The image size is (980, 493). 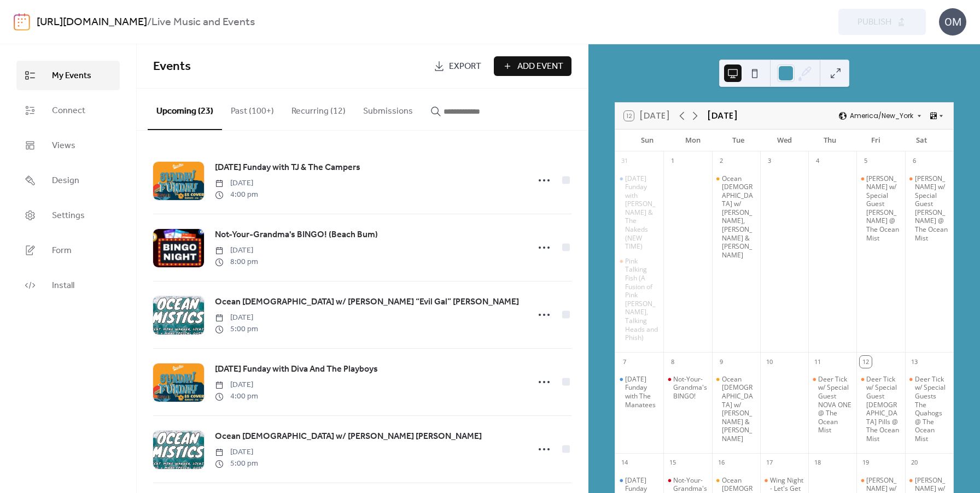 What do you see at coordinates (68, 251) in the screenshot?
I see `a: Form` at bounding box center [68, 251].